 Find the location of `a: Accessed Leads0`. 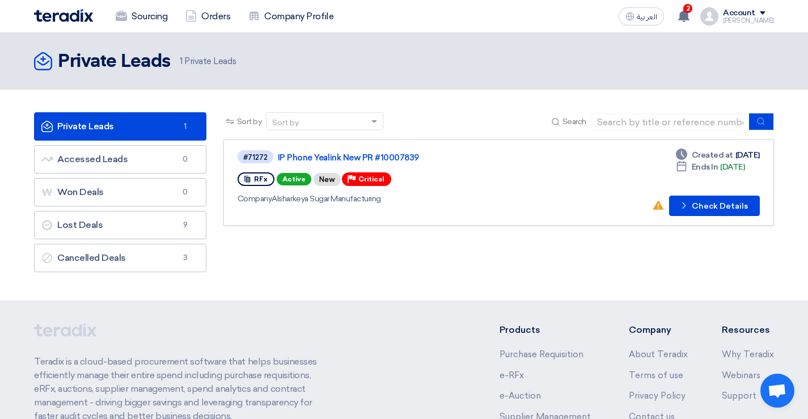

a: Accessed Leads0 is located at coordinates (120, 159).